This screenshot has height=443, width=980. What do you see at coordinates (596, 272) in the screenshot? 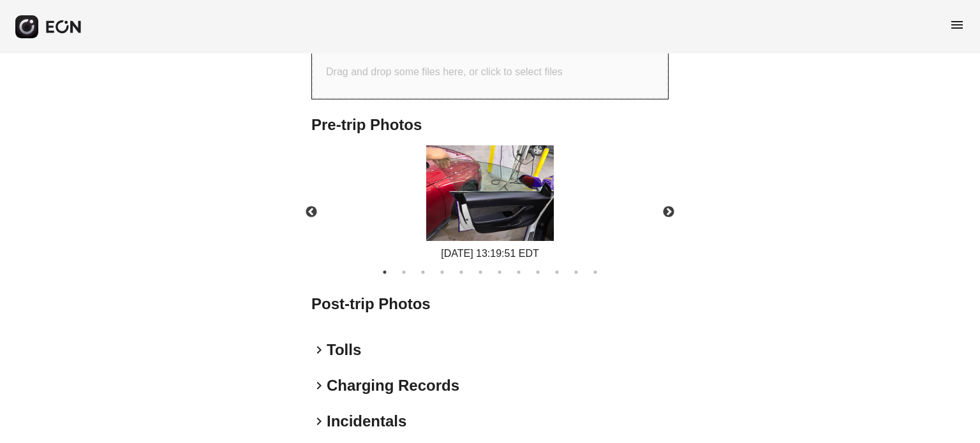
I see `button: 12` at bounding box center [596, 272].